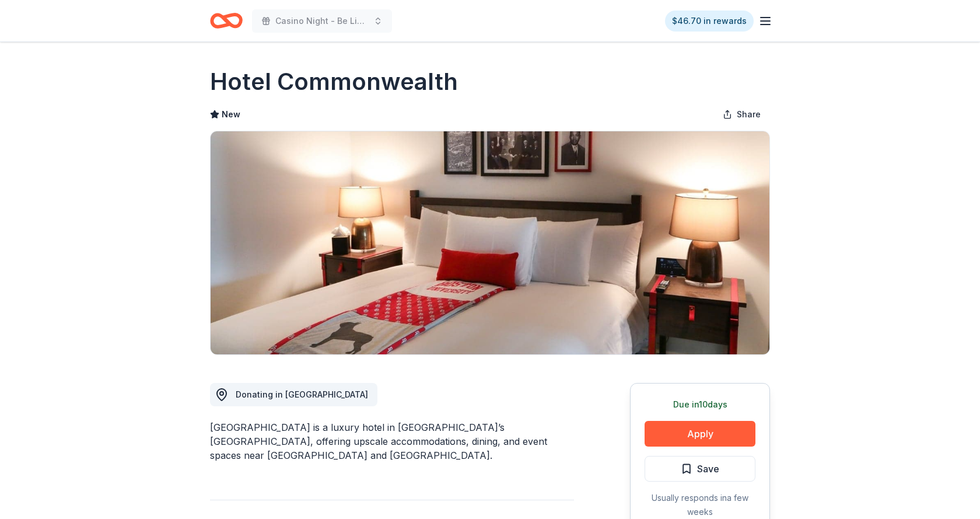 The width and height of the screenshot is (980, 519). Describe the element at coordinates (322, 21) in the screenshot. I see `button: Casino Night - Be Like Brit 15 Years` at that location.